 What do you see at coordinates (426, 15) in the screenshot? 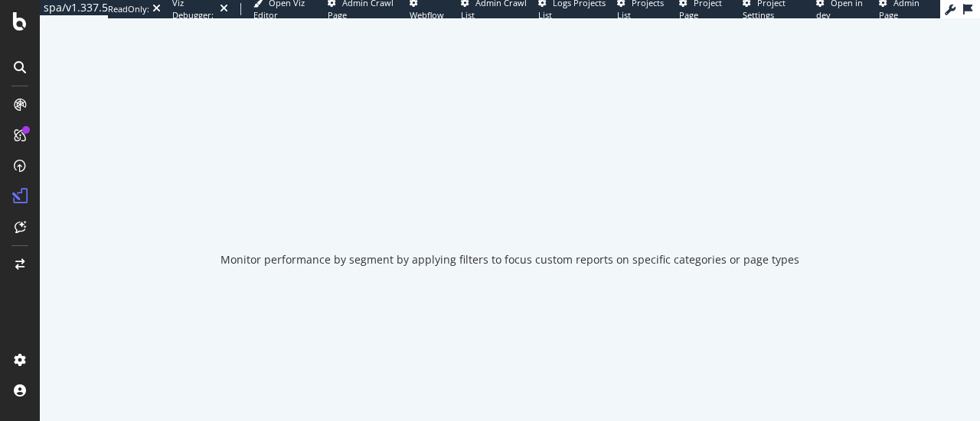
I see `span: Webflow` at bounding box center [426, 15].